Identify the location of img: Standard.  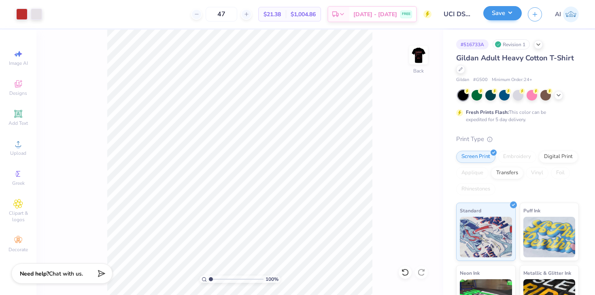
(486, 237).